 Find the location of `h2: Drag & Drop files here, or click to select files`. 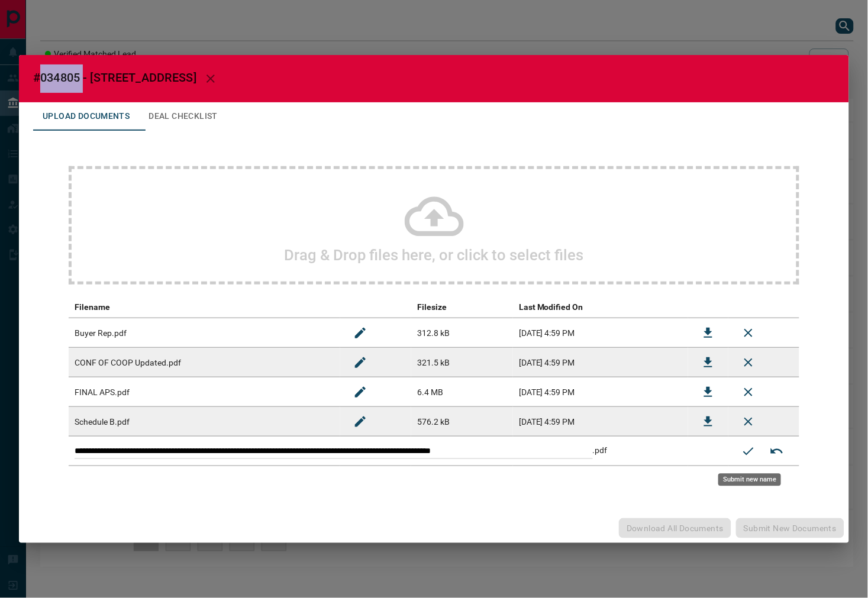

h2: Drag & Drop files here, or click to select files is located at coordinates (434, 255).